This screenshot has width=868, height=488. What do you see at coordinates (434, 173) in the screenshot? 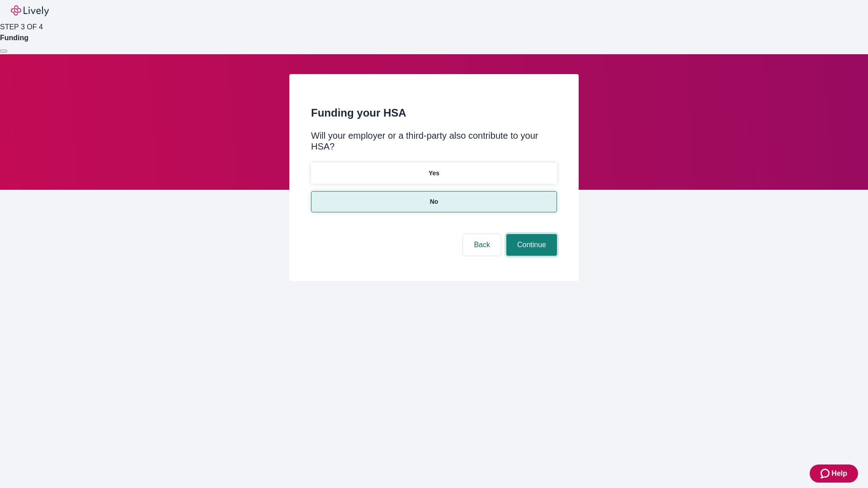
I see `p: Yes` at bounding box center [434, 173].